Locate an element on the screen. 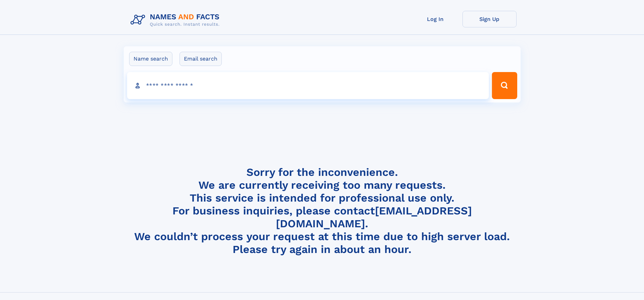 The height and width of the screenshot is (300, 644). h4: Sorry for the inconvenience. We are currently receiving too many requests. This service is intend... is located at coordinates (322, 211).